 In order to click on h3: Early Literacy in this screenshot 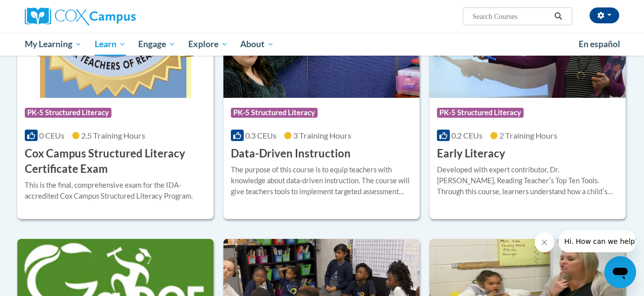, I will do `click(471, 154)`.